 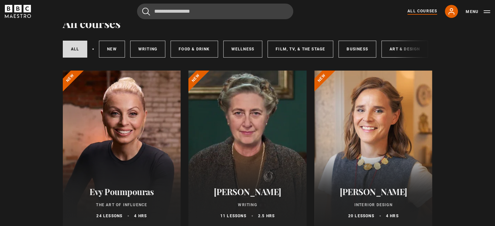 What do you see at coordinates (266, 216) in the screenshot?
I see `p: 2.5 hrs` at bounding box center [266, 216].